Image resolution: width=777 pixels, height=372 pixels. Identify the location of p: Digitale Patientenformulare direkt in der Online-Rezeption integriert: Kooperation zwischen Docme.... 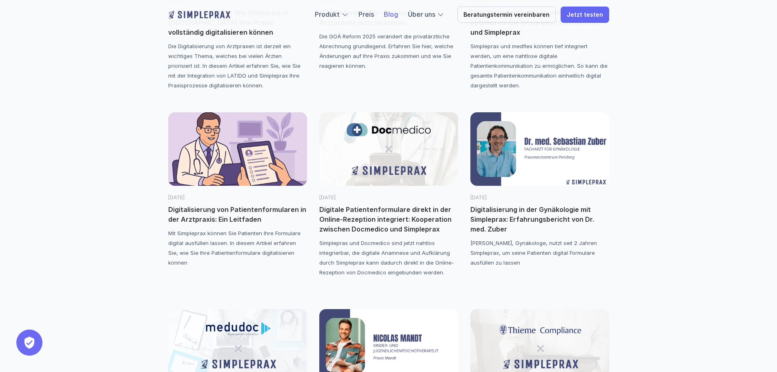
(389, 219).